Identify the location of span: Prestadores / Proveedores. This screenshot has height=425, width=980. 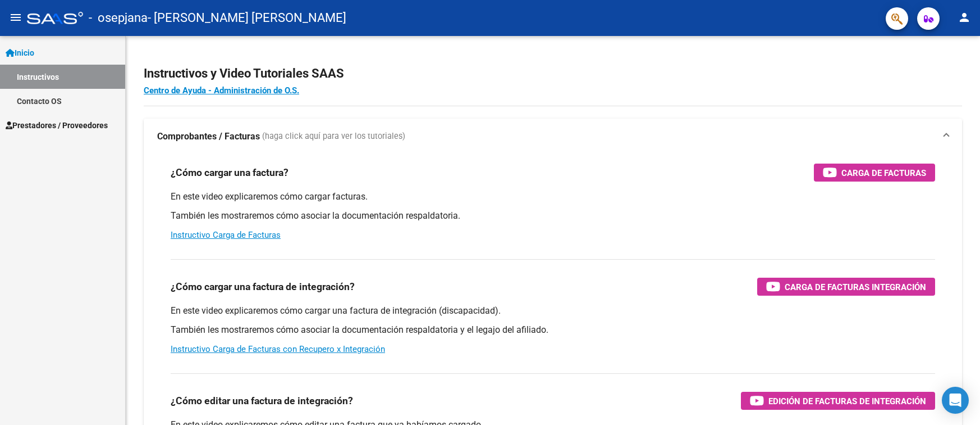
(57, 126).